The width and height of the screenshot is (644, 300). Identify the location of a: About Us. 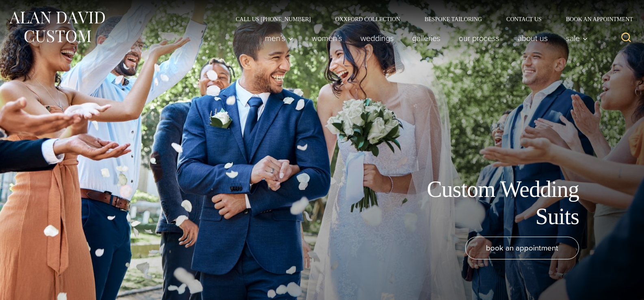
(533, 38).